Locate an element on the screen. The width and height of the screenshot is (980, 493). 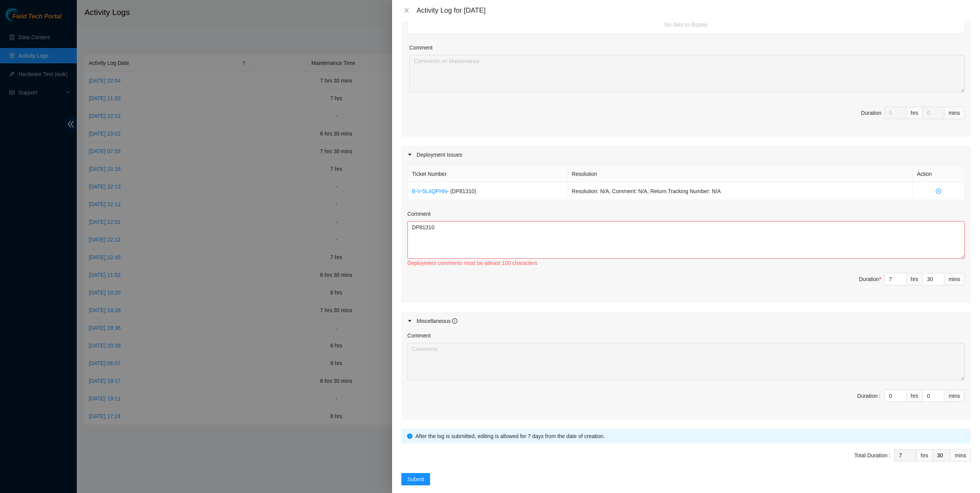
th: Action is located at coordinates (939, 174).